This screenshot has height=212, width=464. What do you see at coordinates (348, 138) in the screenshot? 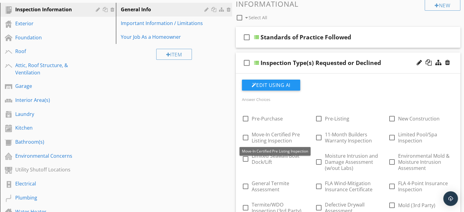
I see `span: 11-Month Builders Warranty Inspection` at bounding box center [348, 138].